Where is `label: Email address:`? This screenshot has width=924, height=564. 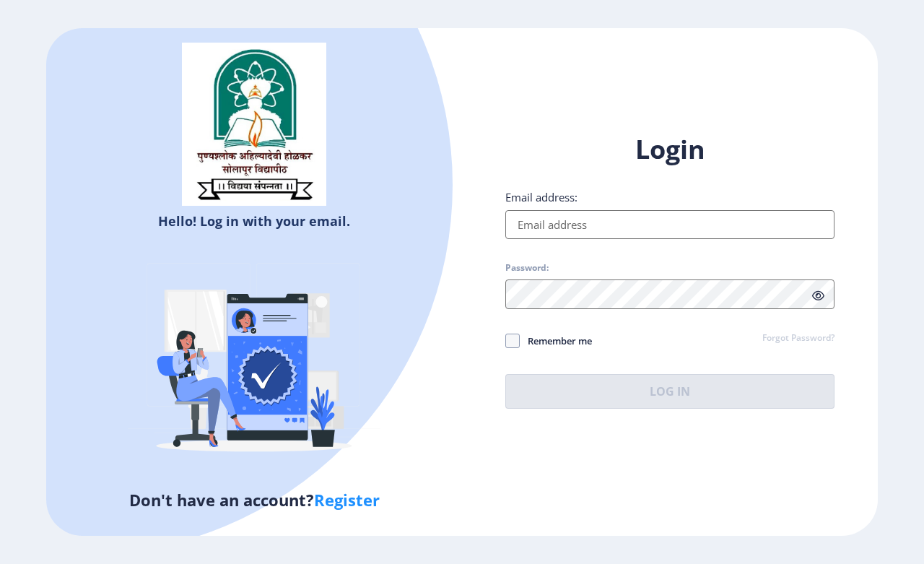 label: Email address: is located at coordinates (542, 197).